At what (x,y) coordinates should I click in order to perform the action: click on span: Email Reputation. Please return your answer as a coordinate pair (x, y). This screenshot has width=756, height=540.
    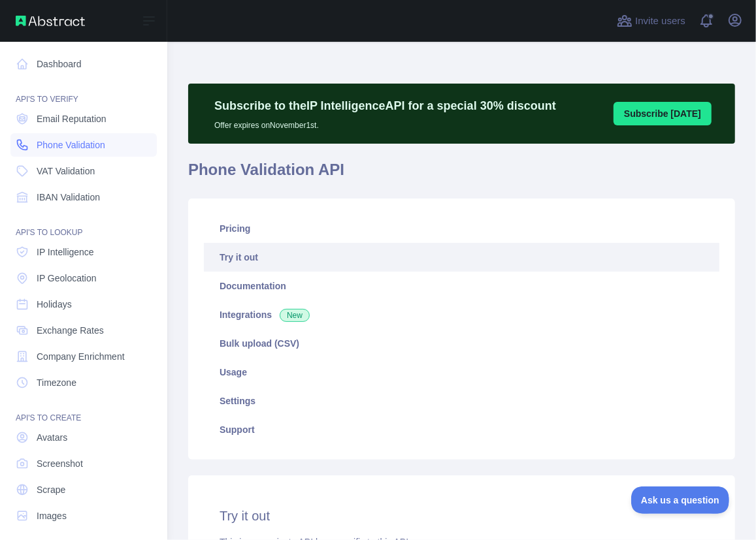
    Looking at the image, I should click on (71, 119).